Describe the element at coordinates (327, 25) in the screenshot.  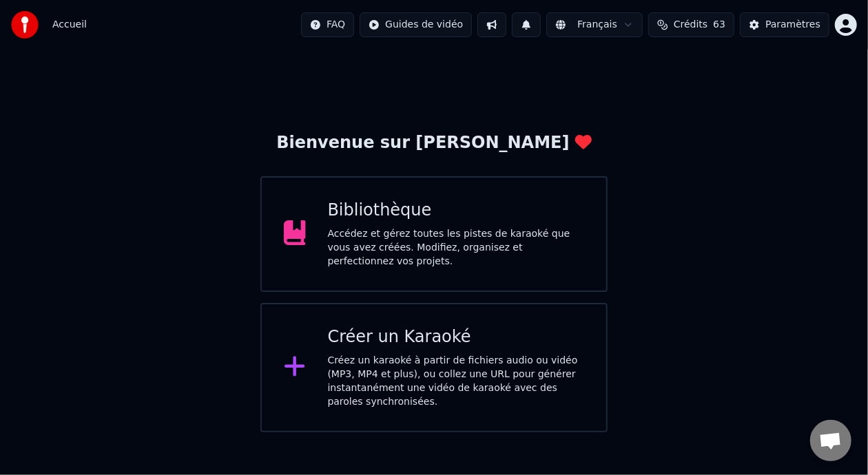
I see `button: FAQ` at that location.